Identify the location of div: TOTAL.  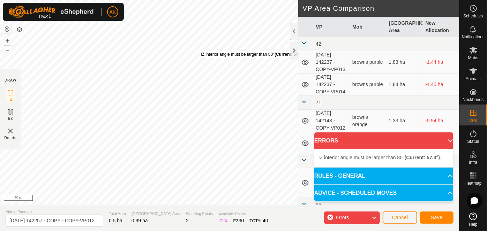
(259, 221).